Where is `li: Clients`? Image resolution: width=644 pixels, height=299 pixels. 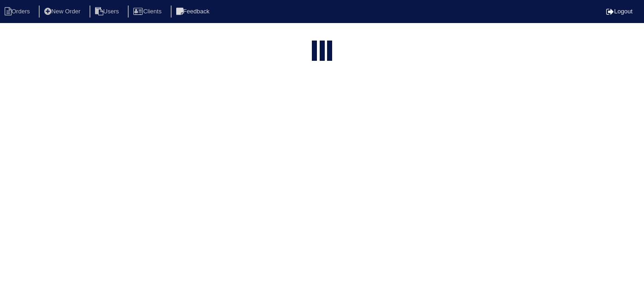
li: Clients is located at coordinates (148, 12).